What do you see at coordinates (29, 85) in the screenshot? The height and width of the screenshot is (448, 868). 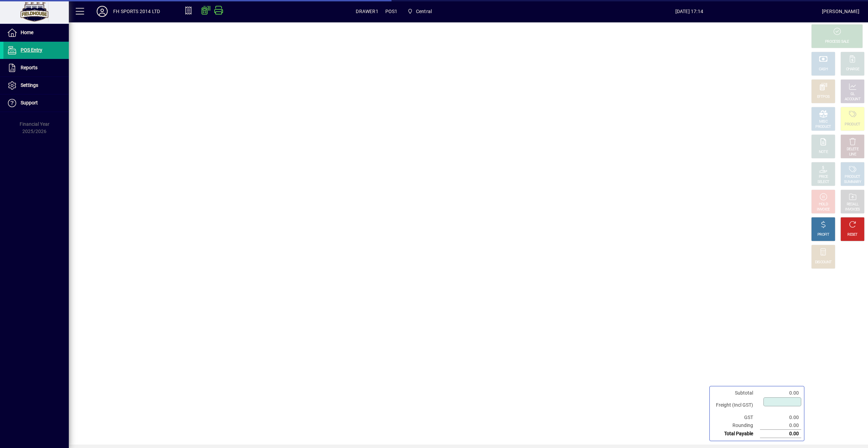 I see `span: Settings` at bounding box center [29, 85].